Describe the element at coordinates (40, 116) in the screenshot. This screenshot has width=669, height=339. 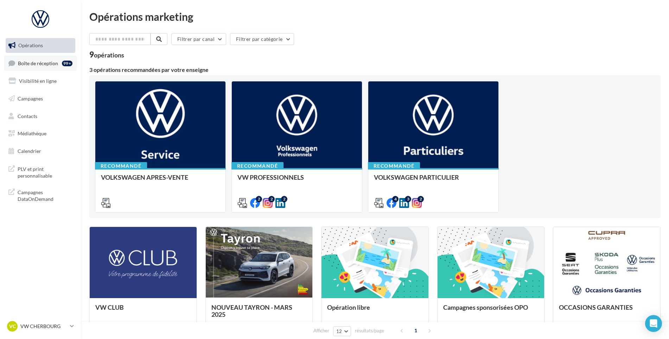
I see `a: Contacts` at that location.